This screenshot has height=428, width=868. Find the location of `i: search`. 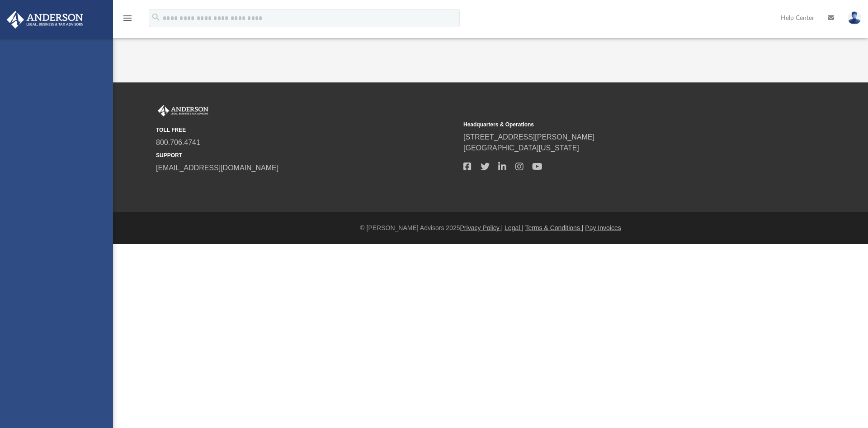

i: search is located at coordinates (156, 17).